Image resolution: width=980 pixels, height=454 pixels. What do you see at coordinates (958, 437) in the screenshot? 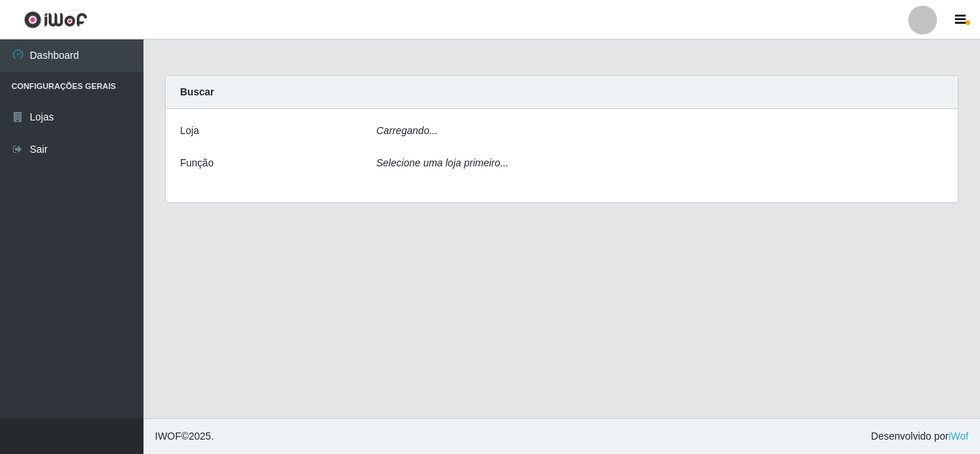
I see `a: iWof` at bounding box center [958, 437].